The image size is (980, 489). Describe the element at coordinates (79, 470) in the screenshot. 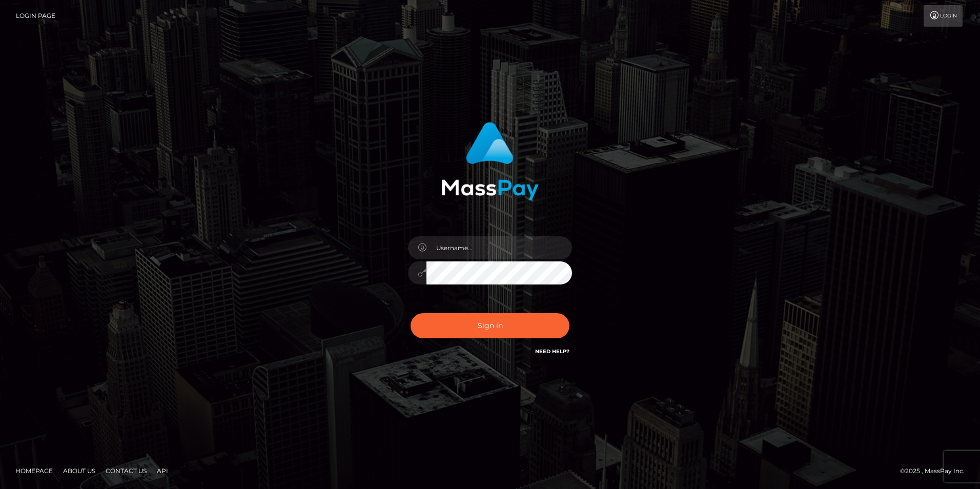

I see `a: About Us` at that location.